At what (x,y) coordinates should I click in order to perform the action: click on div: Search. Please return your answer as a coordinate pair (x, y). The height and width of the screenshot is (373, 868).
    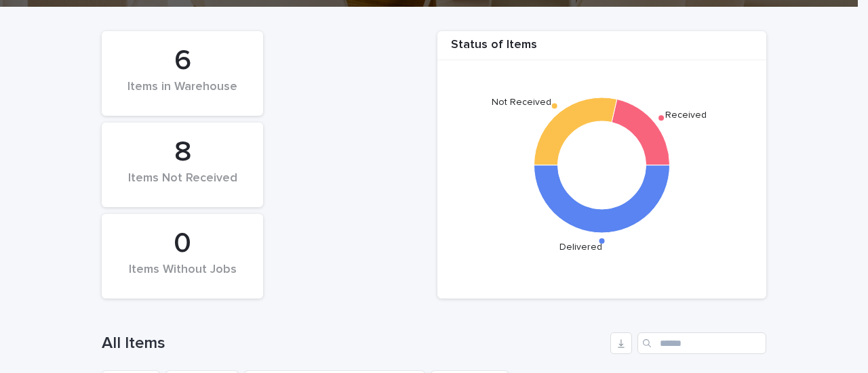
    Looking at the image, I should click on (701, 343).